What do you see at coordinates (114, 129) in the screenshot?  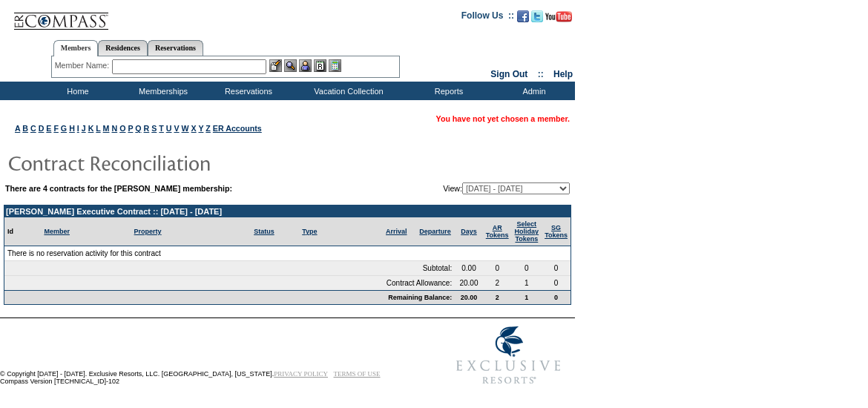 I see `a: N` at bounding box center [114, 129].